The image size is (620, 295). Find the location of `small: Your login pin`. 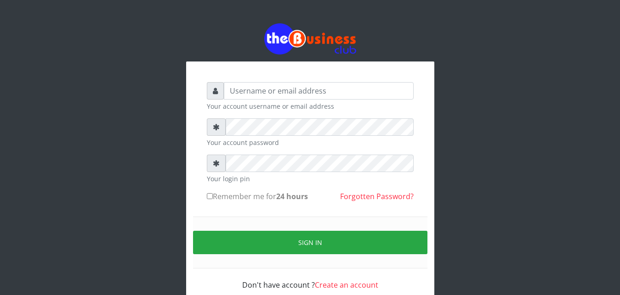

small: Your login pin is located at coordinates (310, 179).